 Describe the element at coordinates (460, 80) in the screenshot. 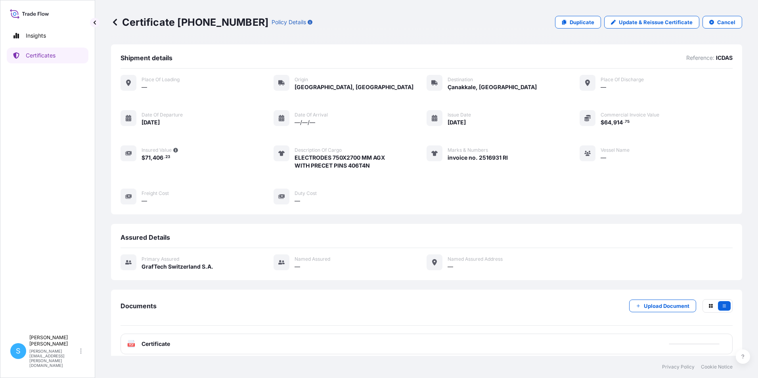

I see `span: Destination` at that location.